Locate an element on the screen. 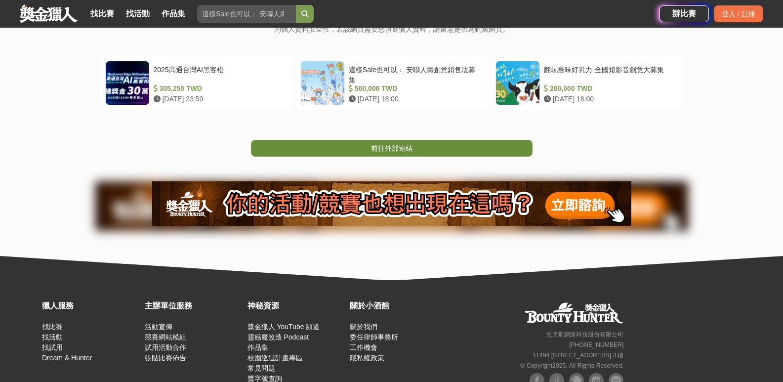 Image resolution: width=783 pixels, height=382 pixels. div: 200,000 TWD is located at coordinates (608, 88).